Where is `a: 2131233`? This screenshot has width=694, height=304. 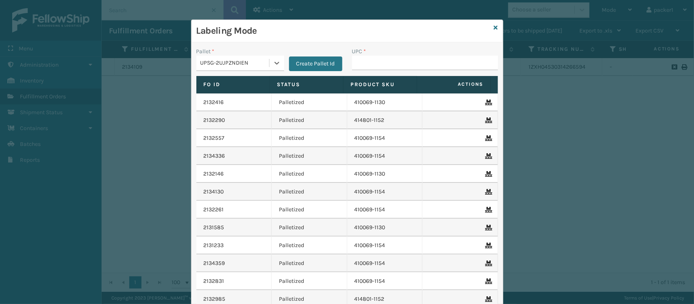
a: 2131233 is located at coordinates (214, 246).